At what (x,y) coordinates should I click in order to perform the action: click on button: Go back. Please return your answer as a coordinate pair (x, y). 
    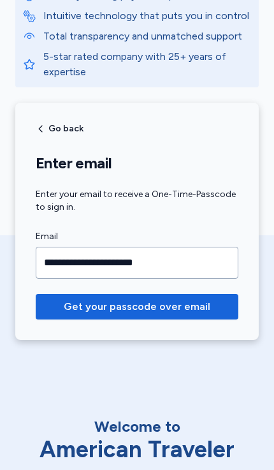
    Looking at the image, I should click on (59, 129).